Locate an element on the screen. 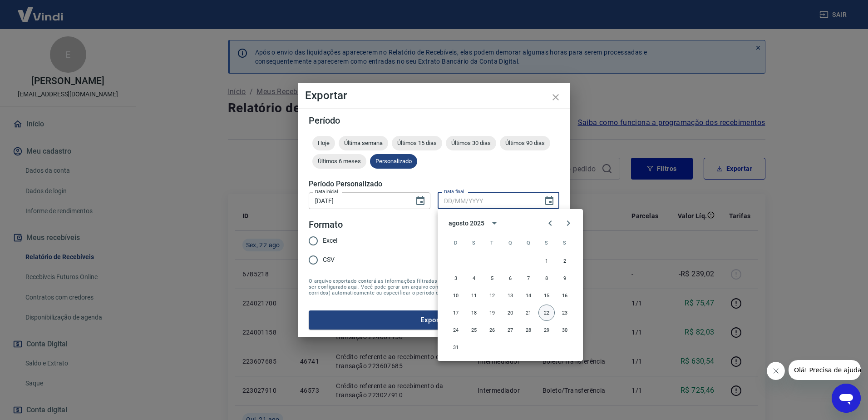 This screenshot has height=420, width=868. button: Exportar is located at coordinates (434, 319).